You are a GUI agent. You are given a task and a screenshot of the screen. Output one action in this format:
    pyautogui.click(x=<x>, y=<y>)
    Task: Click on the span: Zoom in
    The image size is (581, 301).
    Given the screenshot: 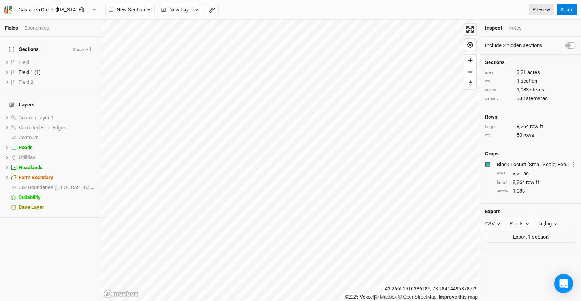 What is the action you would take?
    pyautogui.click(x=470, y=60)
    